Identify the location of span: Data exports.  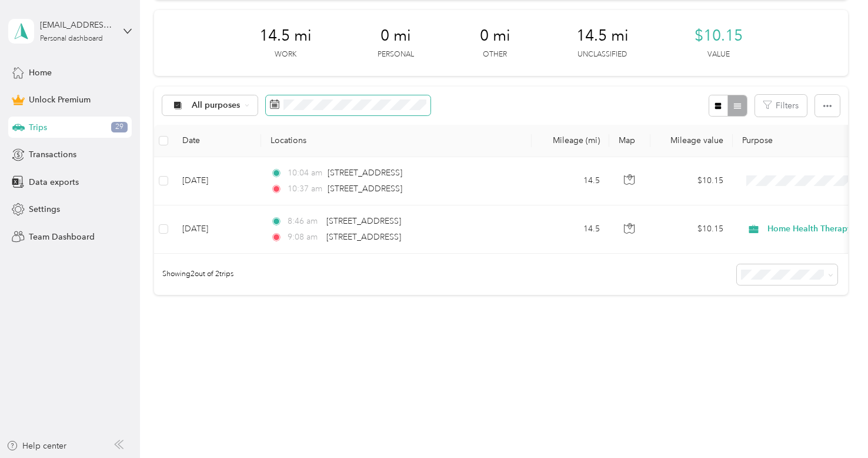
(54, 182).